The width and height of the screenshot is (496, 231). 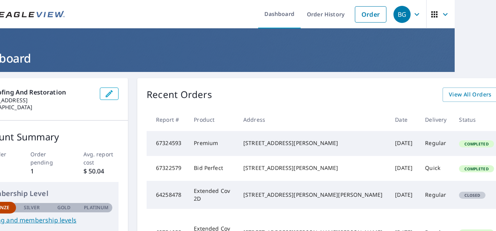 What do you see at coordinates (212, 144) in the screenshot?
I see `td: Premium` at bounding box center [212, 144].